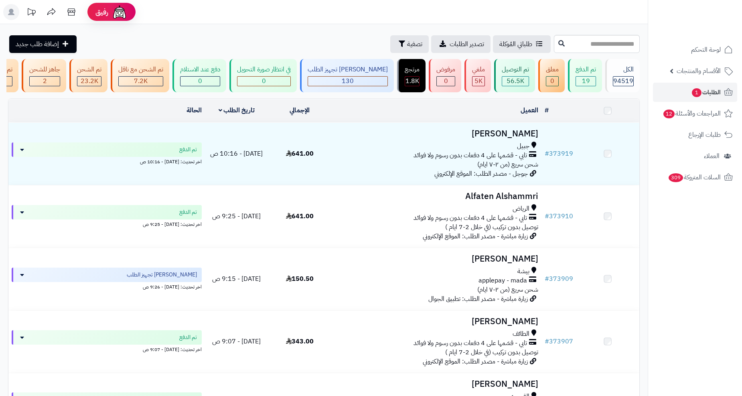 The height and width of the screenshot is (396, 742). Describe the element at coordinates (194, 110) in the screenshot. I see `a: الحالة` at that location.